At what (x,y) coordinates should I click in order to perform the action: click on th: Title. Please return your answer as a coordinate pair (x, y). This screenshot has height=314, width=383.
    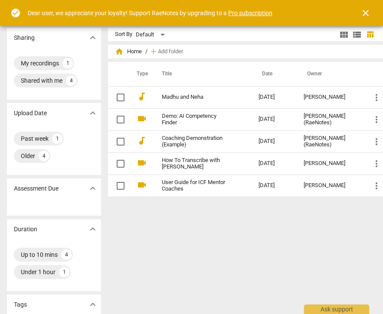
    Looking at the image, I should click on (201, 74).